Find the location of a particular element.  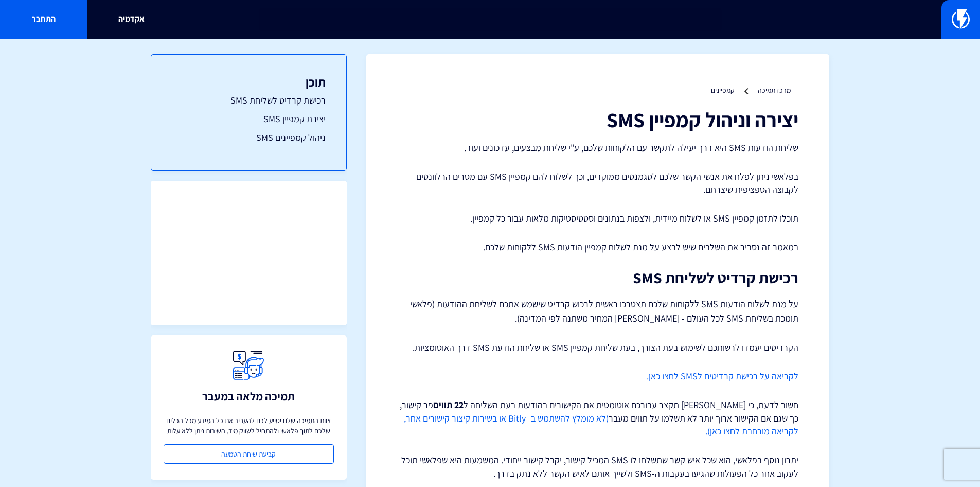

input: חיפוש מהיר... is located at coordinates (490, 19).